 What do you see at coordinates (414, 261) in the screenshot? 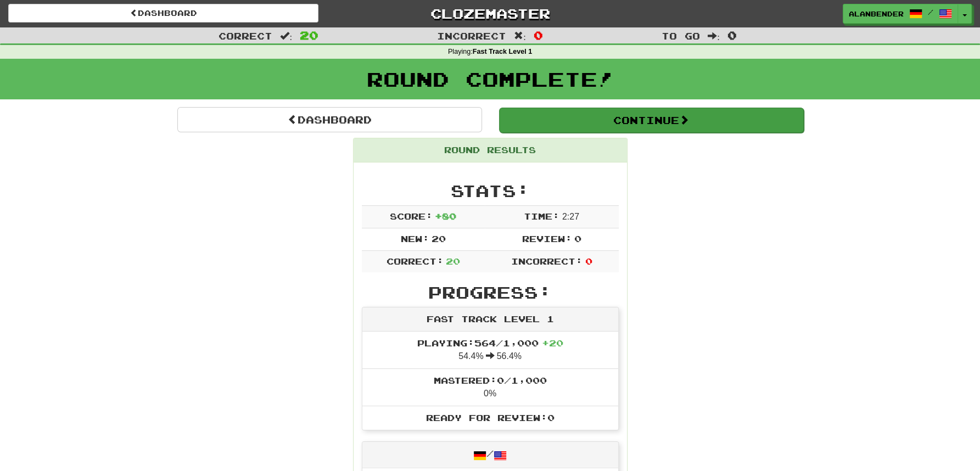
I see `span: Correct:` at bounding box center [414, 261].